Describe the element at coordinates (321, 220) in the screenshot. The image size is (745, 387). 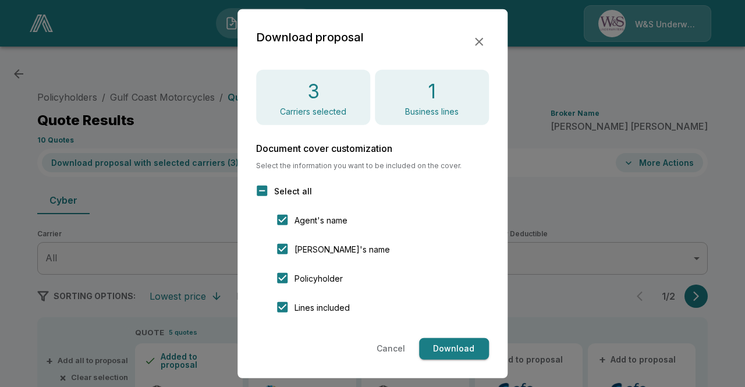
I see `span: Agent's name` at that location.